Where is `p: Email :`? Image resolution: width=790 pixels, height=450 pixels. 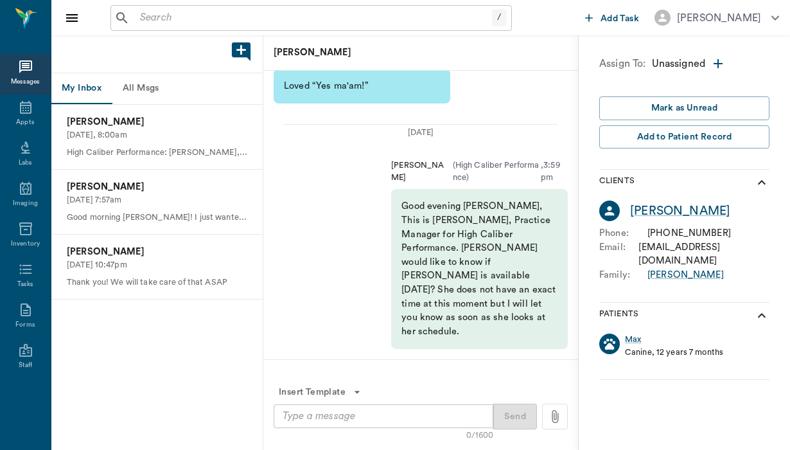 p: Email : is located at coordinates (619, 254).